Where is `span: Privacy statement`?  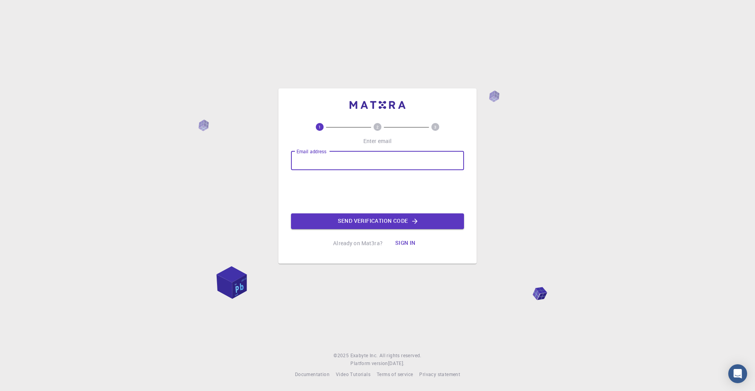 span: Privacy statement is located at coordinates (440, 374).